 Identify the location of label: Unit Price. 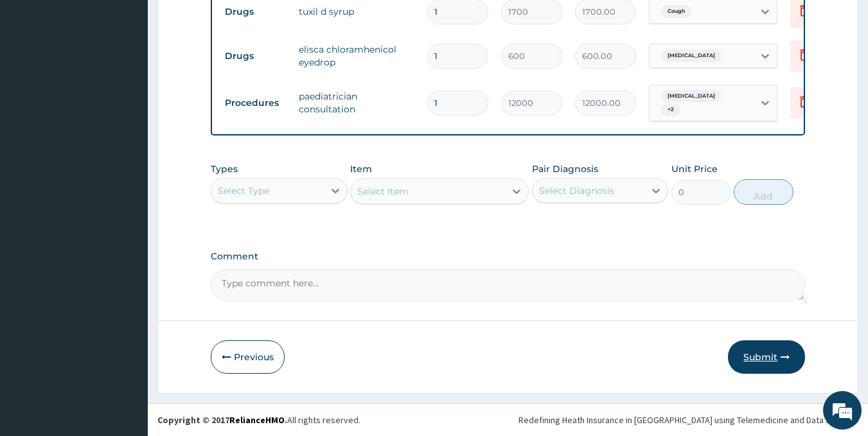
(695, 169).